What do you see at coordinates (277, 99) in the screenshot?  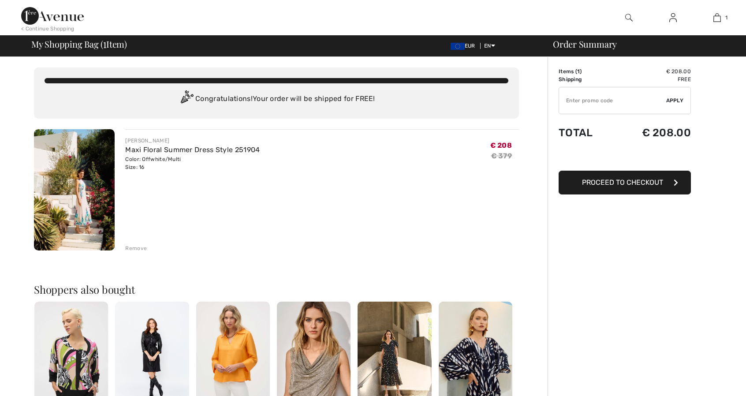 I see `div: Congratulations! Your order will be shipped for FREE!` at bounding box center [277, 99].